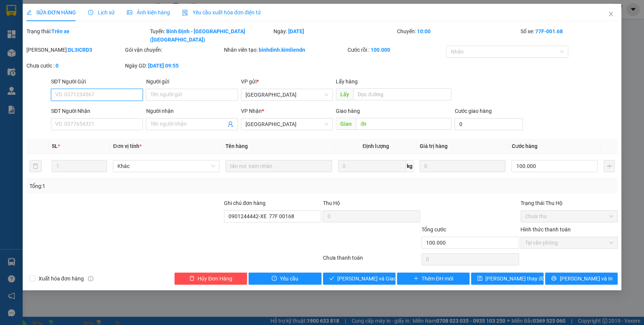  I want to click on div: VP gửi, so click(287, 81).